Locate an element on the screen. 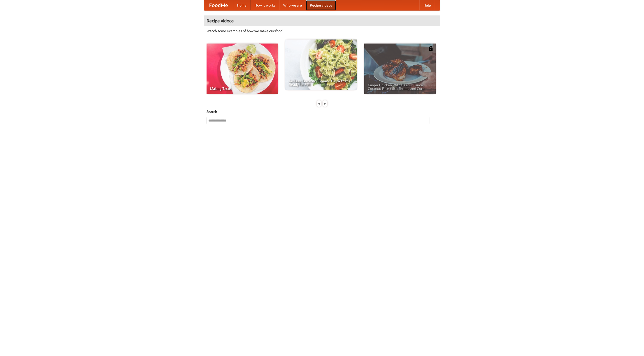  a: Making Tacos is located at coordinates (242, 69).